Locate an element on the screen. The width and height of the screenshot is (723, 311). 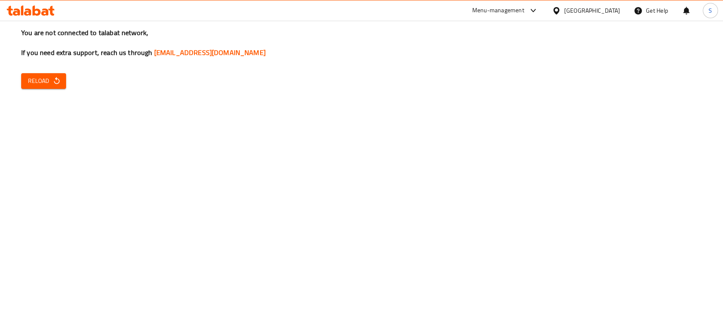
div: Menu-management is located at coordinates (498, 11).